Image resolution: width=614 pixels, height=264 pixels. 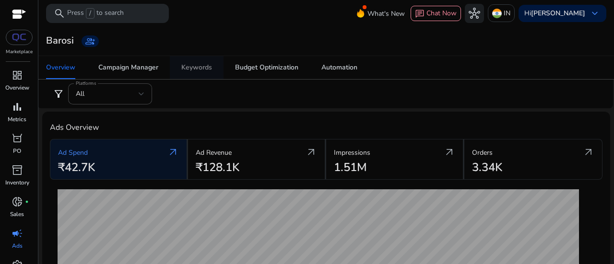 I want to click on p: Overview, so click(x=17, y=88).